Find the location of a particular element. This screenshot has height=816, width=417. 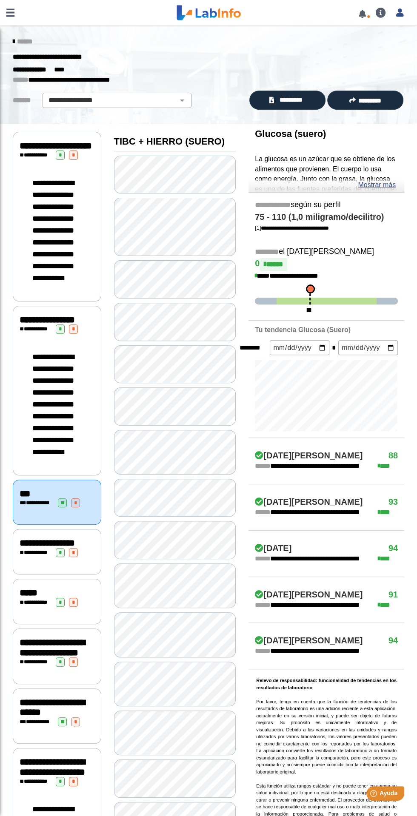

font: La glucosa es un azúcar que se obtiene de los alimentos que provienen. El cuerpo lo usa como ener... is located at coordinates (325, 215).